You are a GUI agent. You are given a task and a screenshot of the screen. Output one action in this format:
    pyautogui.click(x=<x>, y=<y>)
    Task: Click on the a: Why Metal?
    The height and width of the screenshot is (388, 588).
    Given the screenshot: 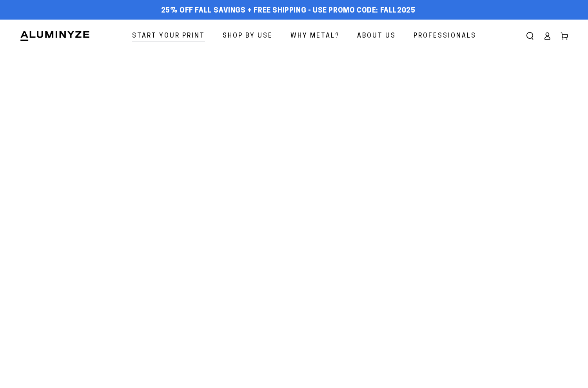 What is the action you would take?
    pyautogui.click(x=315, y=36)
    